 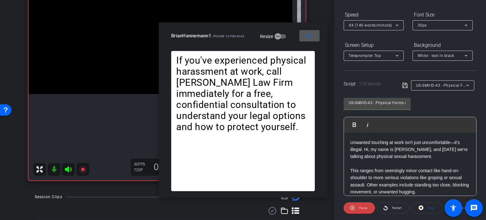 I want to click on span: iPhone 16 Pro Max, so click(x=228, y=36).